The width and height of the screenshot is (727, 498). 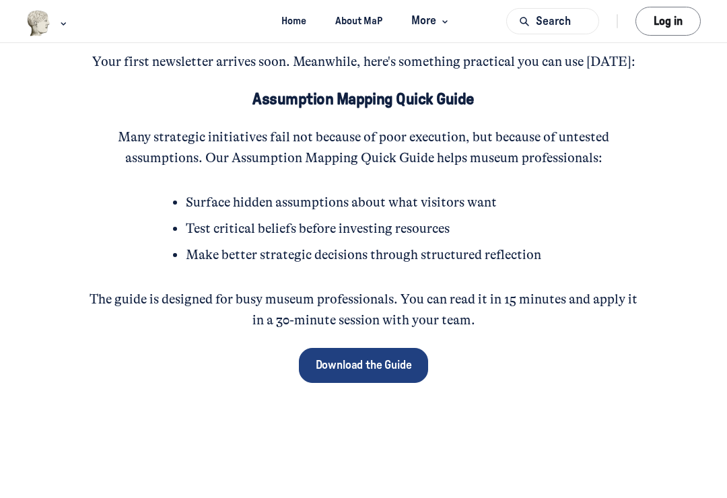 What do you see at coordinates (318, 228) in the screenshot?
I see `span: Test critical beliefs before investing resources` at bounding box center [318, 228].